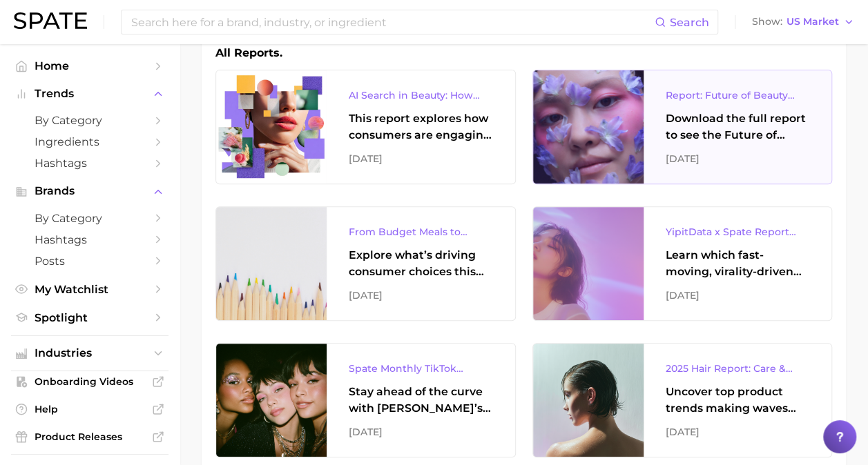  What do you see at coordinates (90, 65) in the screenshot?
I see `span: Home` at bounding box center [90, 65].